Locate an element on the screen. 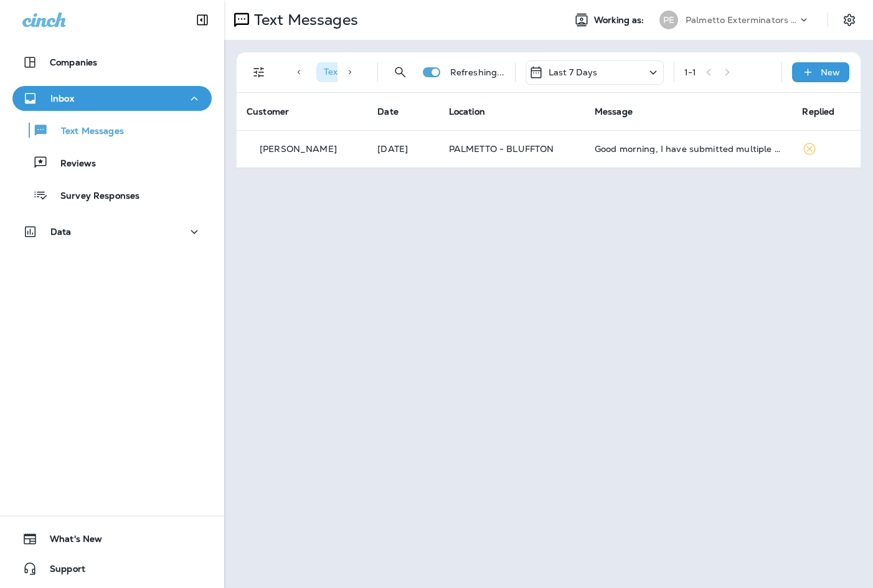 Image resolution: width=873 pixels, height=588 pixels. span: Message is located at coordinates (613, 111).